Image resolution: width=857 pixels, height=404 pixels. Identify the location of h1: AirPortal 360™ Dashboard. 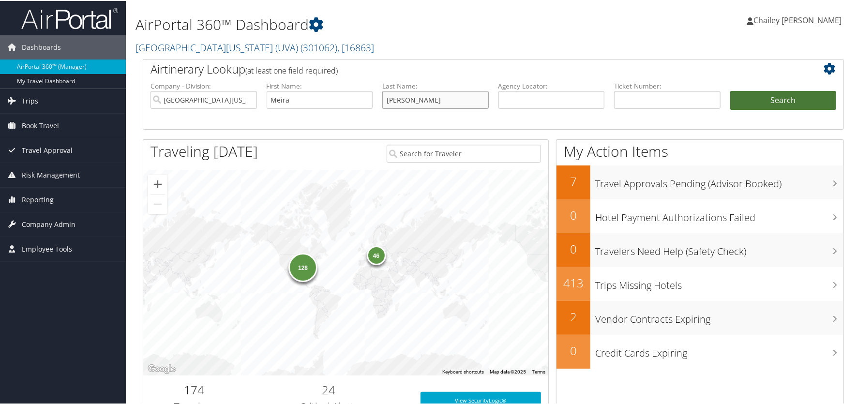
(374, 24).